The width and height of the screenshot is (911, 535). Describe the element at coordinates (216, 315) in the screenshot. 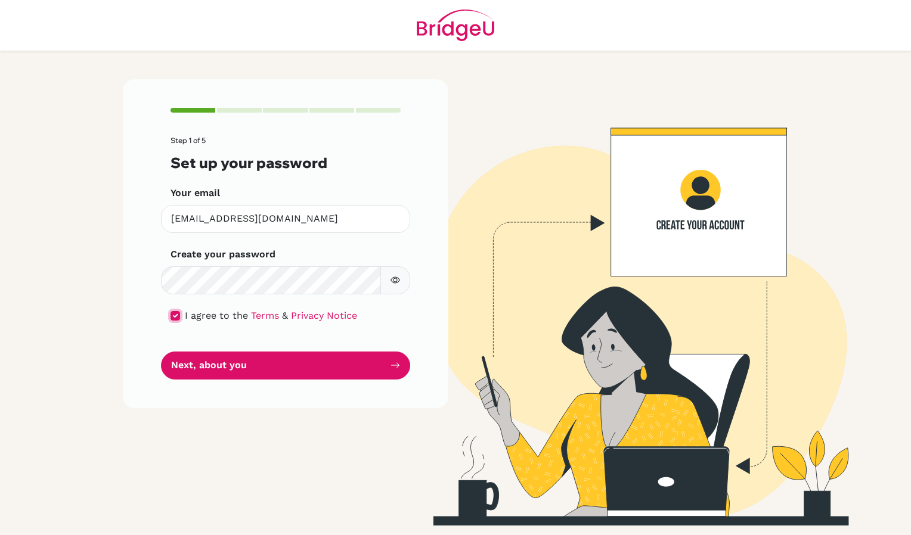

I see `span: I agree to the` at that location.